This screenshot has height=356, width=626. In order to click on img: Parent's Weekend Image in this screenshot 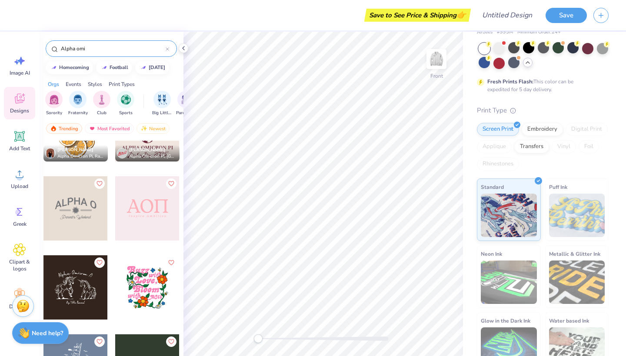, I will do `click(186, 100)`.